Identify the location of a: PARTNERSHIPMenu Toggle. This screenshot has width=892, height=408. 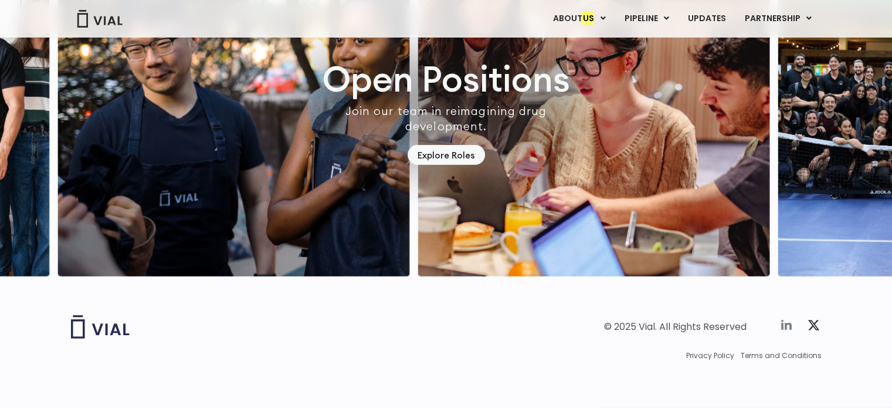
(778, 19).